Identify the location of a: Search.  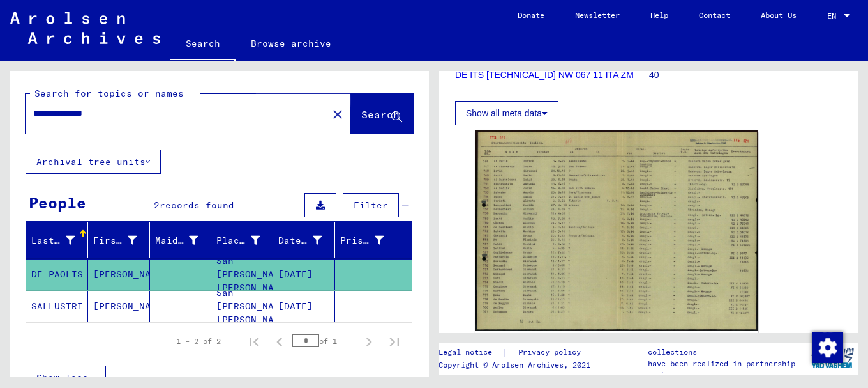
(203, 45).